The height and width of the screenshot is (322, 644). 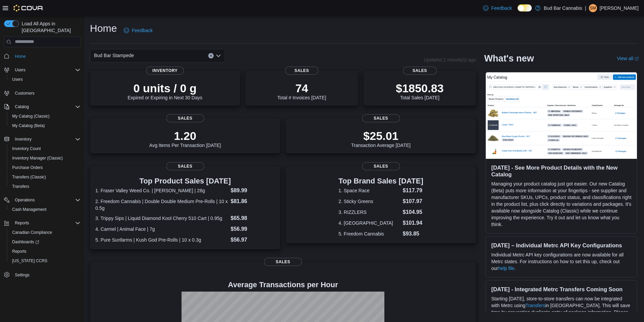 What do you see at coordinates (17, 79) in the screenshot?
I see `a: Users` at bounding box center [17, 79].